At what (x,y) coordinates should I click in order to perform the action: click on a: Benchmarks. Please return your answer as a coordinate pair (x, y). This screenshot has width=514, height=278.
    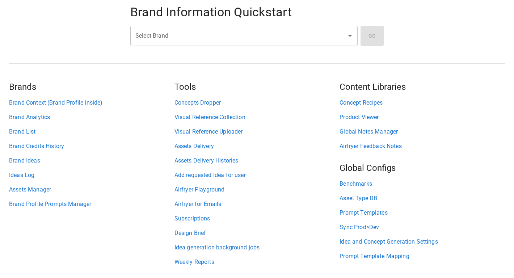
    Looking at the image, I should click on (422, 184).